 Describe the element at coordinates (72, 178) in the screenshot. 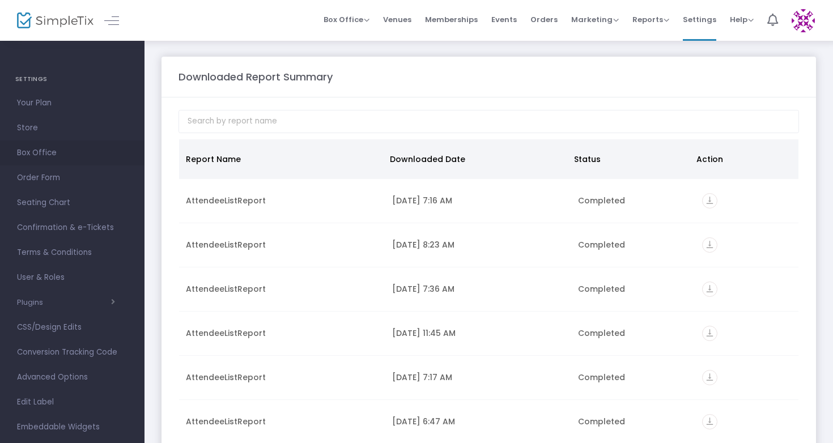

I see `span: Order Form` at that location.